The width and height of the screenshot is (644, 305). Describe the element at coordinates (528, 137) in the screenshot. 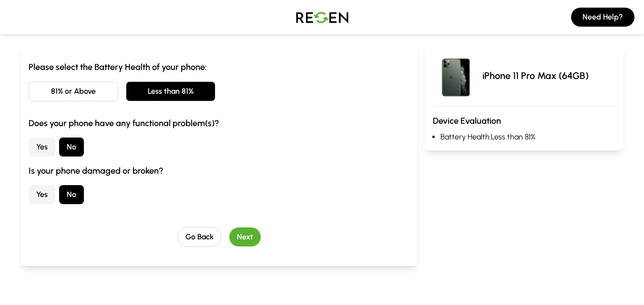

I see `li: Battery Health: Less than 81%` at that location.